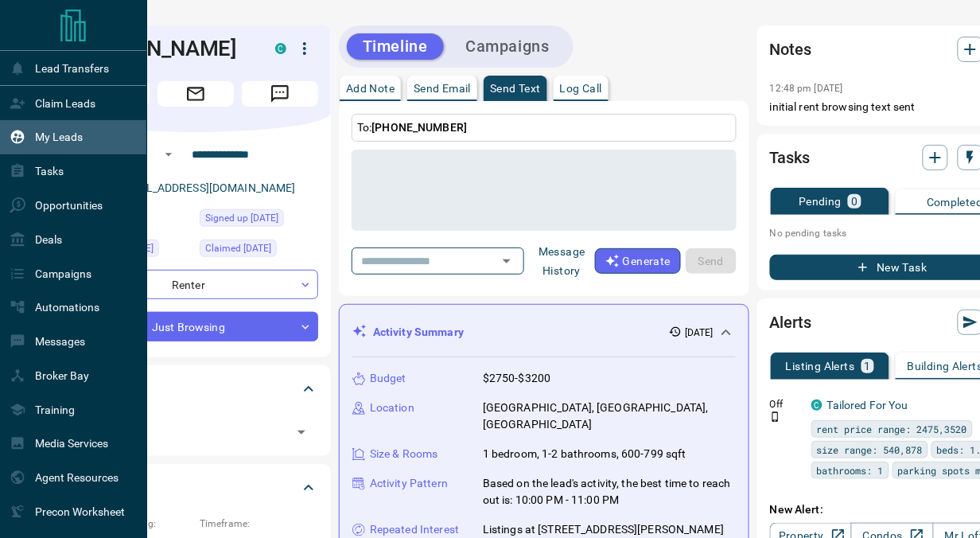 Image resolution: width=980 pixels, height=538 pixels. What do you see at coordinates (791, 49) in the screenshot?
I see `h2: Notes` at bounding box center [791, 49].